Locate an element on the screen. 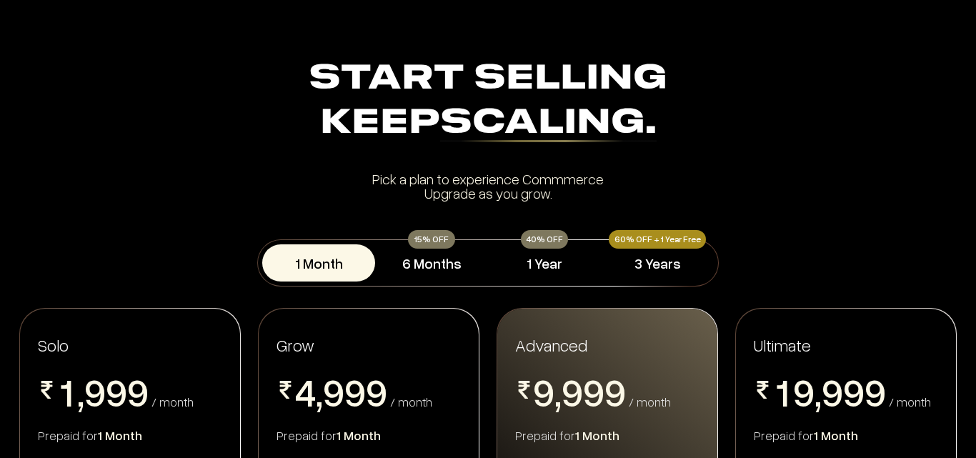 The image size is (976, 458). span: 4 is located at coordinates (305, 391).